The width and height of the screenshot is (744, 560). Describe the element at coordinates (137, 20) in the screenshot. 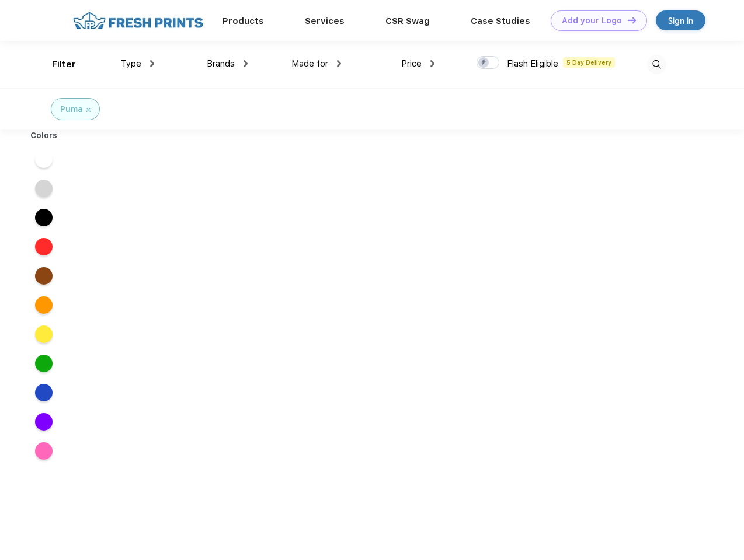

I see `img: fo%20logo%202.webp` at that location.